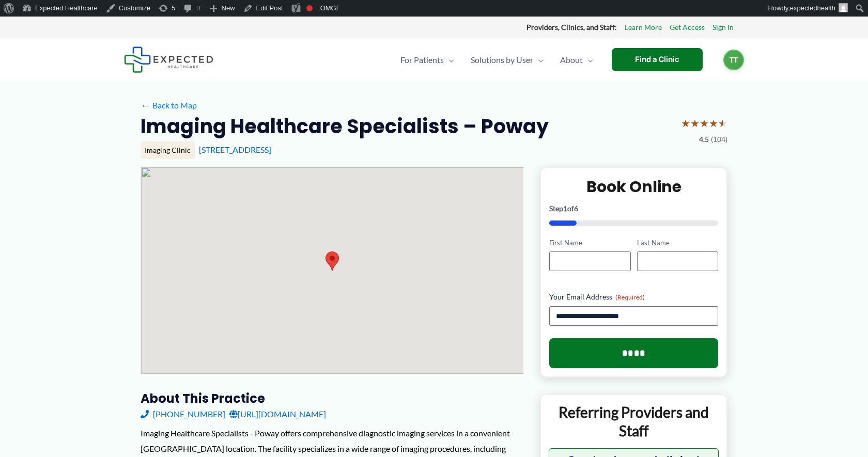  What do you see at coordinates (734, 60) in the screenshot?
I see `a: TT` at bounding box center [734, 60].